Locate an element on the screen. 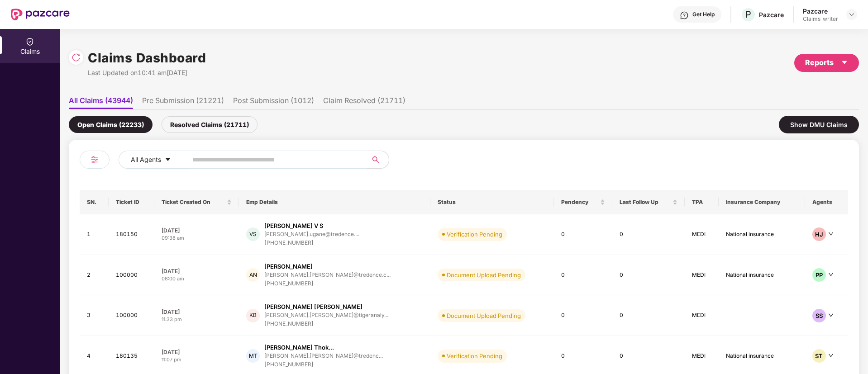 The width and height of the screenshot is (868, 374). div: KB is located at coordinates (253, 316).